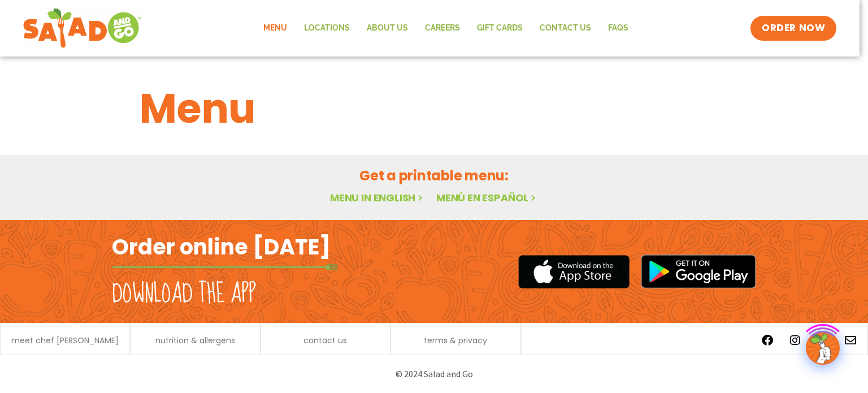  I want to click on a: ORDER NOW, so click(794, 28).